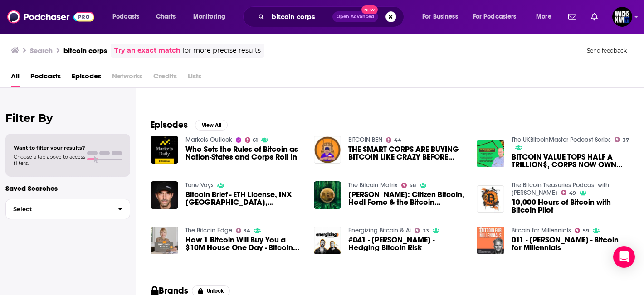 This screenshot has height=295, width=644. What do you see at coordinates (85, 50) in the screenshot?
I see `h3: bitcoin corps` at bounding box center [85, 50].